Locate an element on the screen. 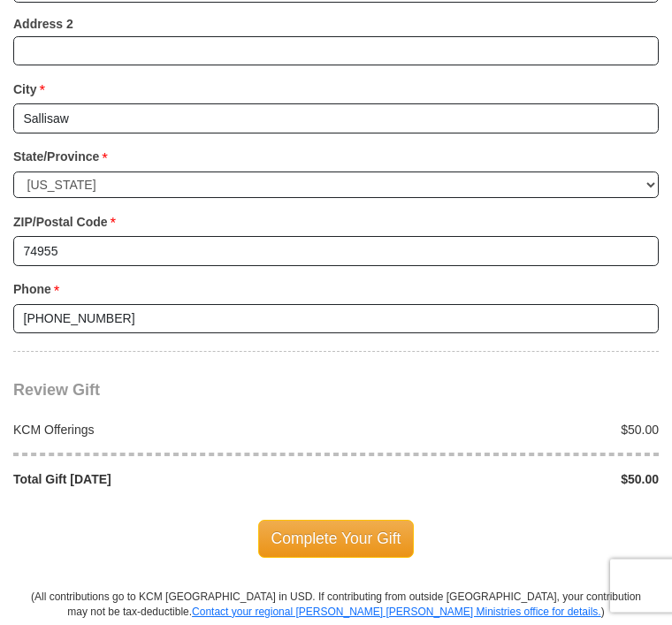 The height and width of the screenshot is (625, 672). div: KCM Offerings is located at coordinates (170, 430).